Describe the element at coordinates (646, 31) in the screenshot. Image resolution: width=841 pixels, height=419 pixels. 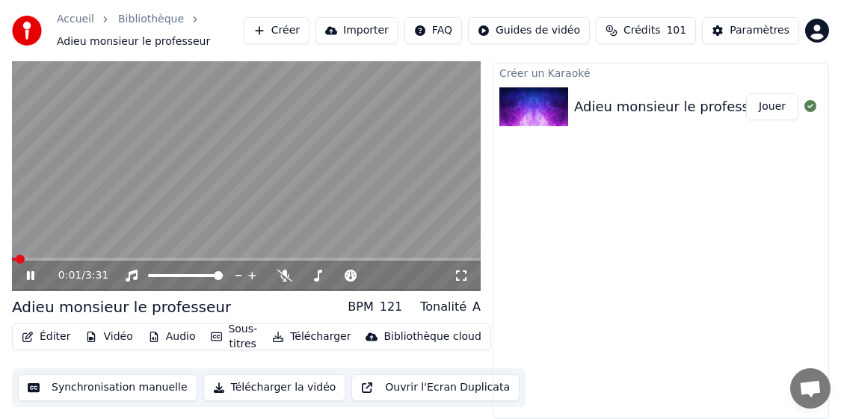
I see `button: Crédits101` at that location.